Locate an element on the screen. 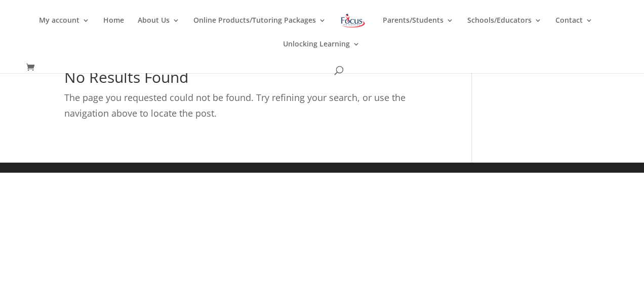  a: Unlocking Learning is located at coordinates (321, 52).